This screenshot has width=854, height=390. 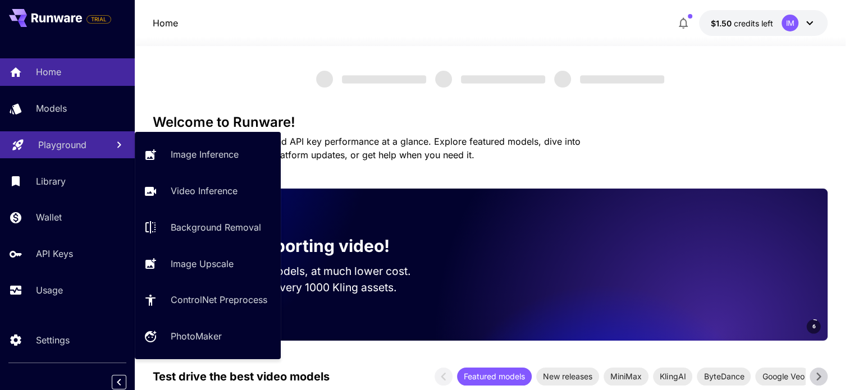 I want to click on span: ByteDance, so click(x=724, y=376).